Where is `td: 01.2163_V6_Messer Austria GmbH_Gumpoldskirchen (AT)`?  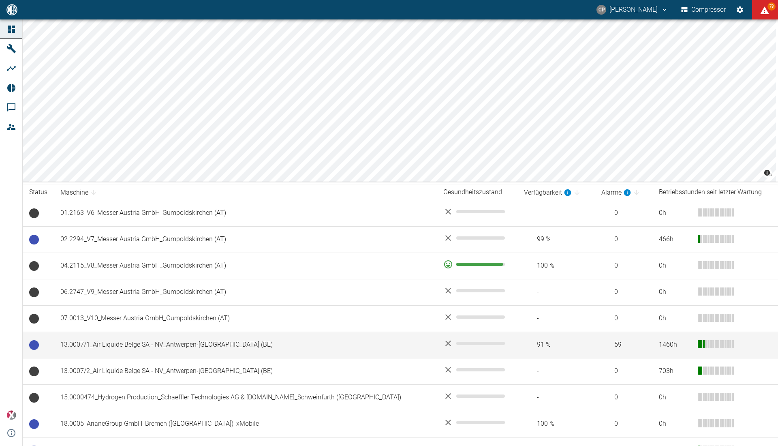 td: 01.2163_V6_Messer Austria GmbH_Gumpoldskirchen (AT) is located at coordinates (245, 213).